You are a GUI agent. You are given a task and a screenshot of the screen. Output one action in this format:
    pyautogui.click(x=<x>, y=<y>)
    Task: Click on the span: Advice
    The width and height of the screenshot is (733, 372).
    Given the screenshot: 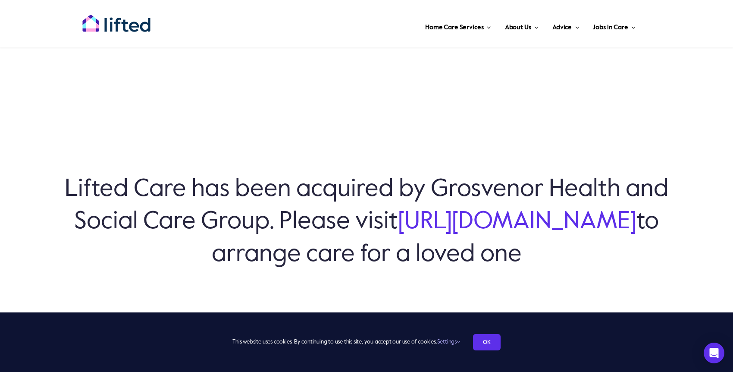 What is the action you would take?
    pyautogui.click(x=562, y=28)
    